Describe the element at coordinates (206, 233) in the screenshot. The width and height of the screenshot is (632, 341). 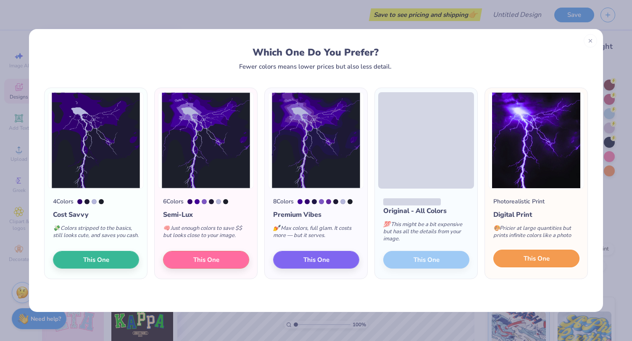
I see `div: Just enough colors to save $$ but looks close to your image.` at that location.